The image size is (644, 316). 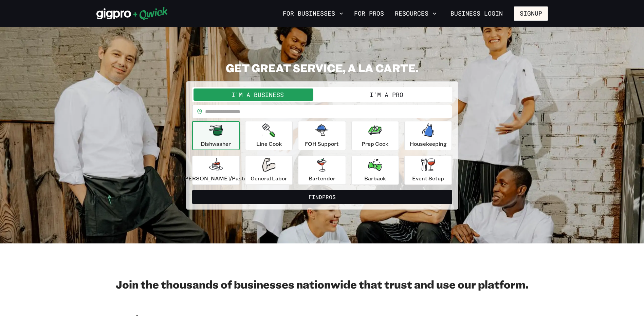 What do you see at coordinates (428, 136) in the screenshot?
I see `button: Housekeeping` at bounding box center [428, 136].